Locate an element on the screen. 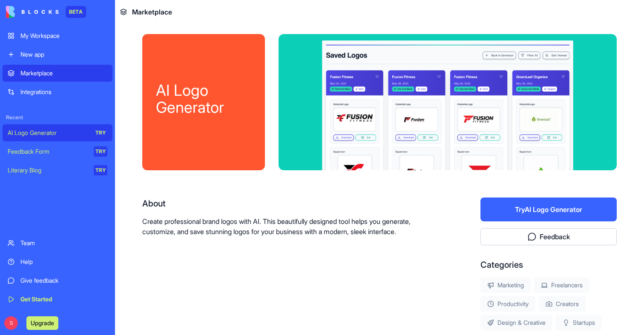 Image resolution: width=644 pixels, height=335 pixels. a: AI Logo GeneratorTRY is located at coordinates (58, 133).